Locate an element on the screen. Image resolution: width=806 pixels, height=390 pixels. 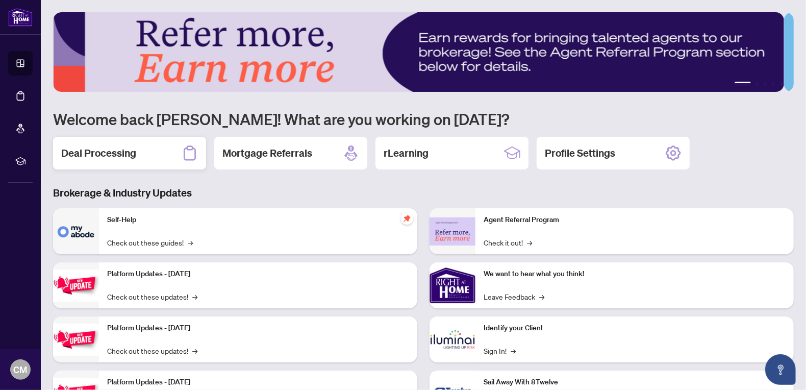
button: 4 is located at coordinates (773, 84).